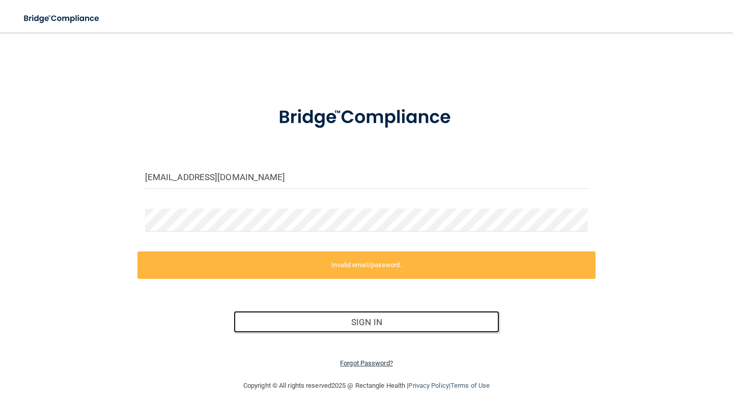 This screenshot has height=402, width=733. Describe the element at coordinates (367, 265) in the screenshot. I see `label: Invalid email/password.` at that location.